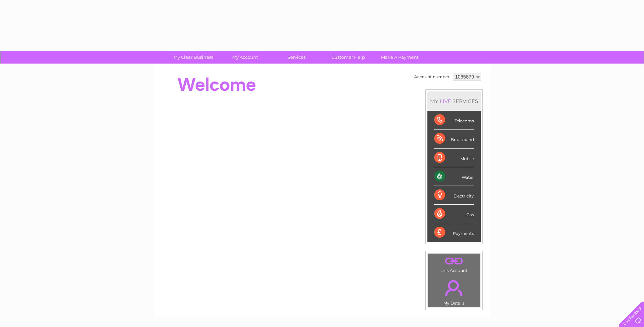  Describe the element at coordinates (297, 57) in the screenshot. I see `a: Services` at that location.